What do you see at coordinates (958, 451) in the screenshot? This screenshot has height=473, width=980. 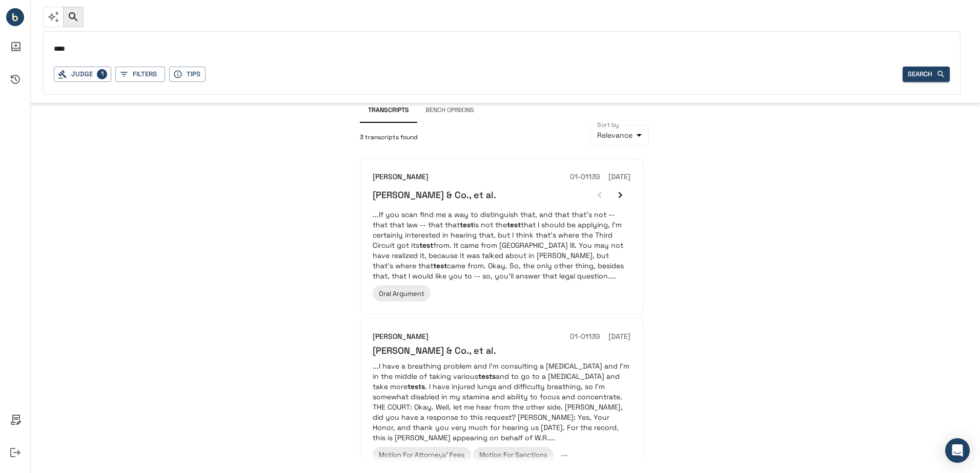 I see `div: Open Intercom Messenger` at bounding box center [958, 451].